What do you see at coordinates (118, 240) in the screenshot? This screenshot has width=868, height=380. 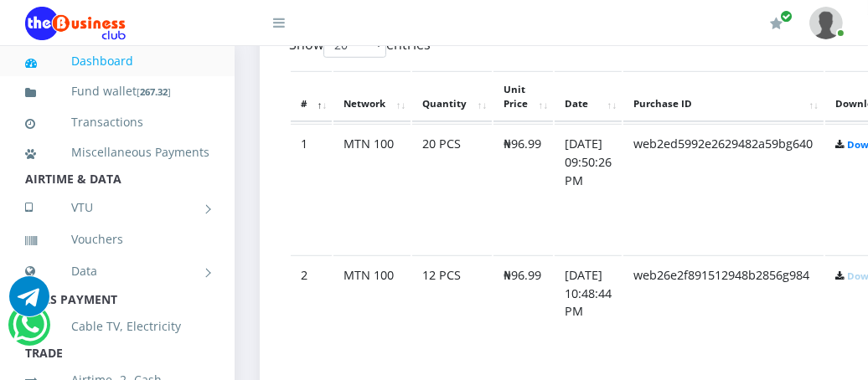 I see `a: Vouchers` at bounding box center [118, 240].